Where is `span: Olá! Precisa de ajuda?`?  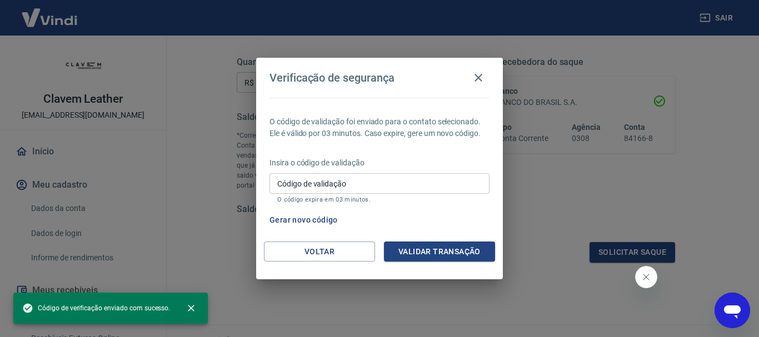 span: Olá! Precisa de ajuda? is located at coordinates (50, 12).